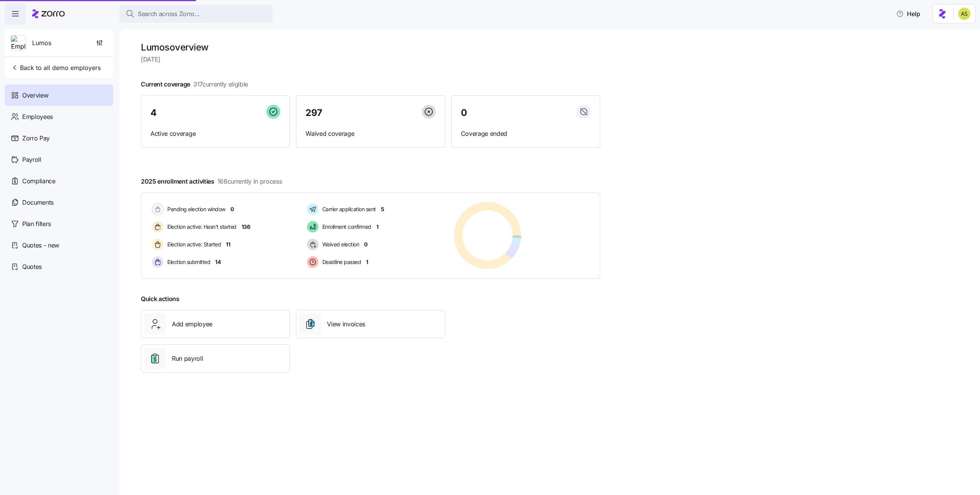 The width and height of the screenshot is (980, 495). What do you see at coordinates (246, 227) in the screenshot?
I see `span: 136` at bounding box center [246, 227].